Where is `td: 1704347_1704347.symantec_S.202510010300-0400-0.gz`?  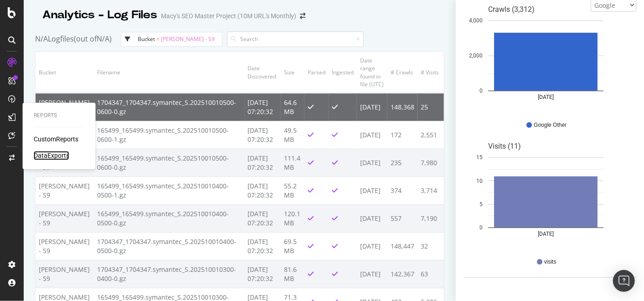
td: 1704347_1704347.symantec_S.202510010300-0400-0.gz is located at coordinates (169, 274).